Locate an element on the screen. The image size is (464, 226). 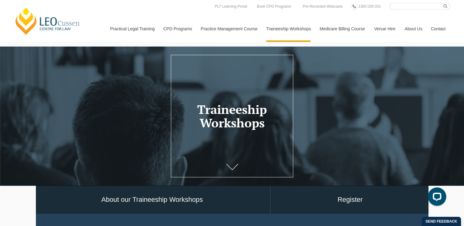
a: Register is located at coordinates (350, 200).